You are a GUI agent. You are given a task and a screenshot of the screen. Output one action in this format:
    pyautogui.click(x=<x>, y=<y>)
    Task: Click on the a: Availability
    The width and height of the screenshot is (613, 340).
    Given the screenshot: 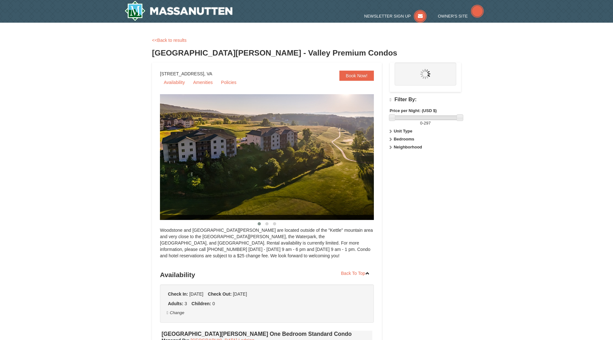 What is the action you would take?
    pyautogui.click(x=174, y=82)
    